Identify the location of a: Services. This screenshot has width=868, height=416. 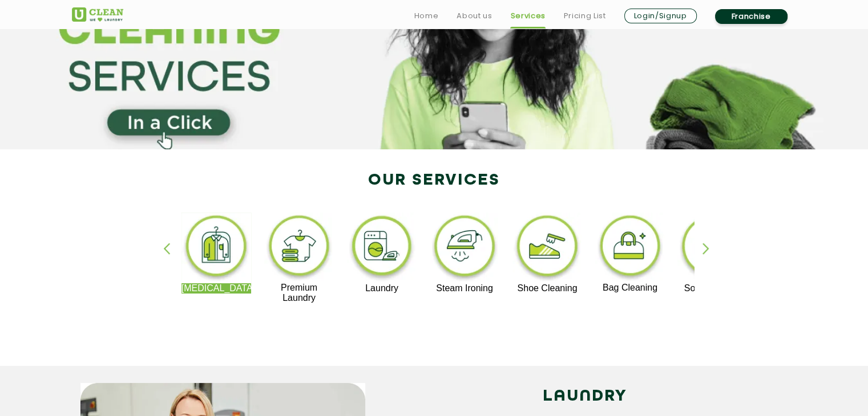
(527, 16).